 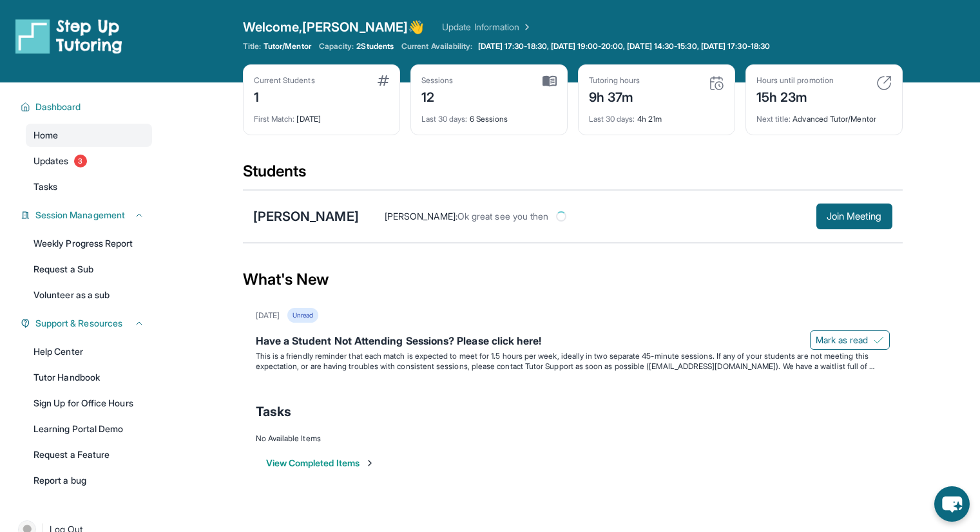 I want to click on span: Home, so click(x=45, y=135).